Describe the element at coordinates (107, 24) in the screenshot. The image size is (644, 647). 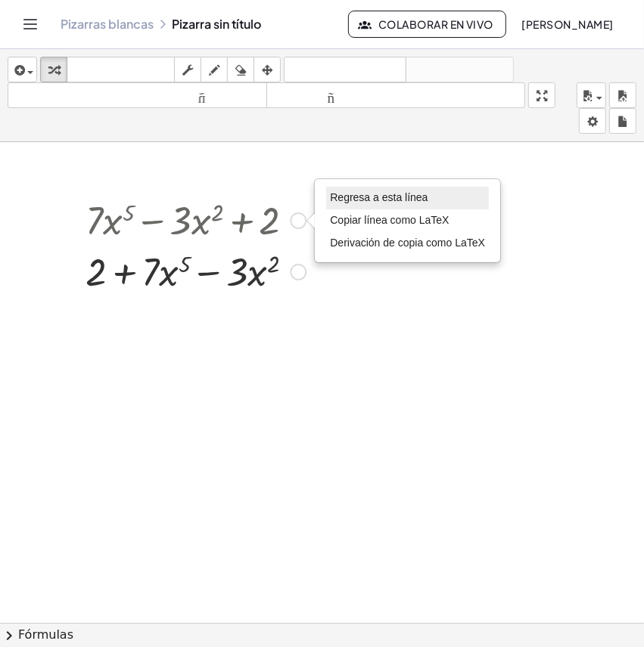
I see `a: Pizarras blancas` at that location.